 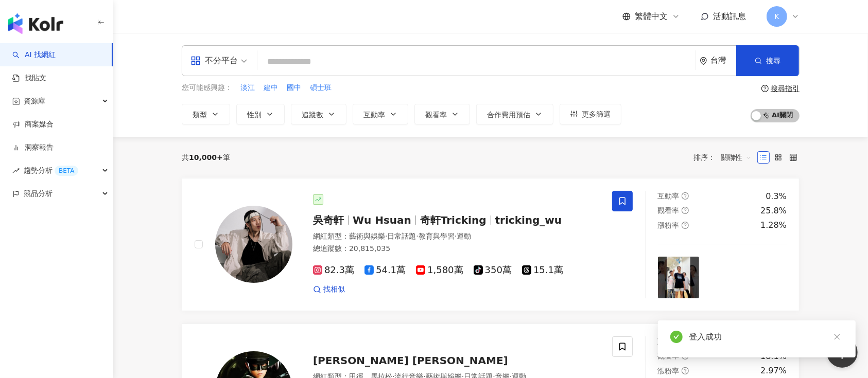 I want to click on button: 合作費用預估, so click(x=515, y=114).